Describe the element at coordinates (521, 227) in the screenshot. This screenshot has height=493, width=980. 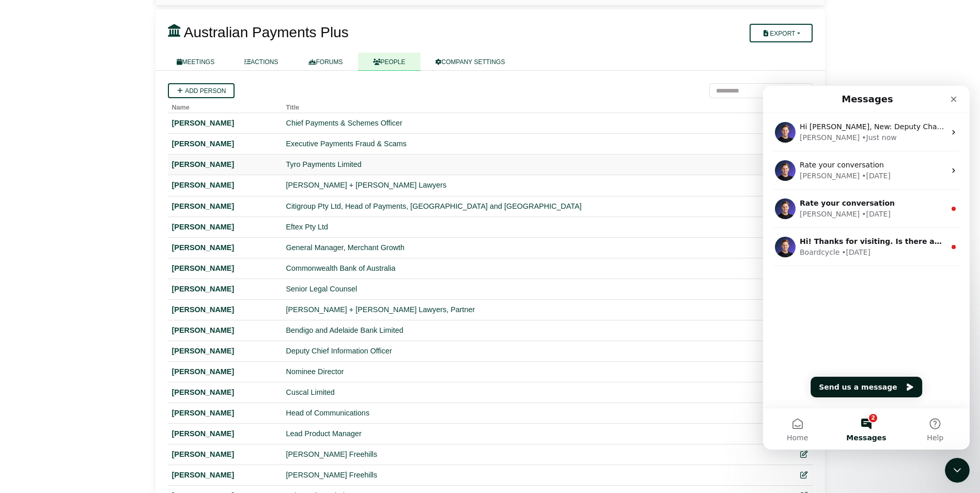
I see `div: Eftex Pty Ltd` at that location.